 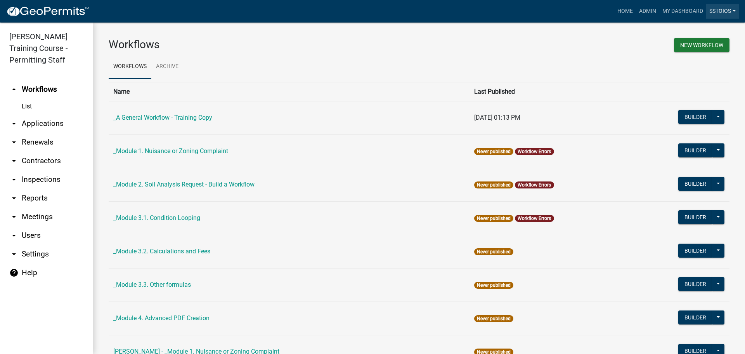 I want to click on a: _A General Workflow - Training Copy, so click(x=163, y=117).